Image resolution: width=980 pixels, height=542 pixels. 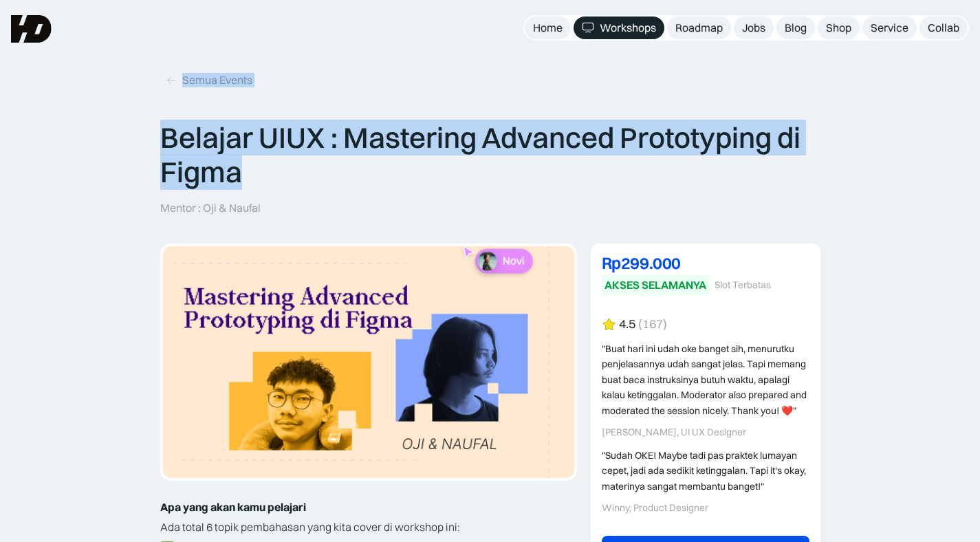 I want to click on p: Belajar UIUX : Mastering Advanced Prototyping di Figma, so click(x=490, y=154).